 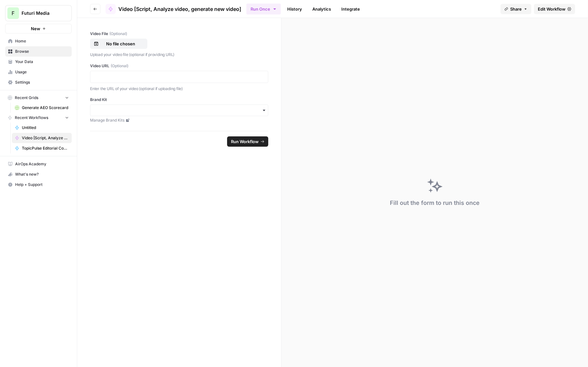 What do you see at coordinates (42, 52) in the screenshot?
I see `span: Browse` at bounding box center [42, 52].